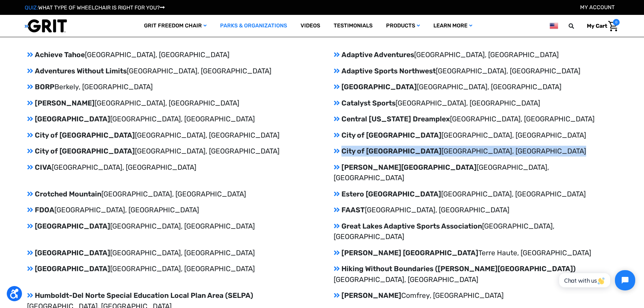 The width and height of the screenshot is (644, 308). I want to click on p: Catalyst Sports, so click(475, 103).